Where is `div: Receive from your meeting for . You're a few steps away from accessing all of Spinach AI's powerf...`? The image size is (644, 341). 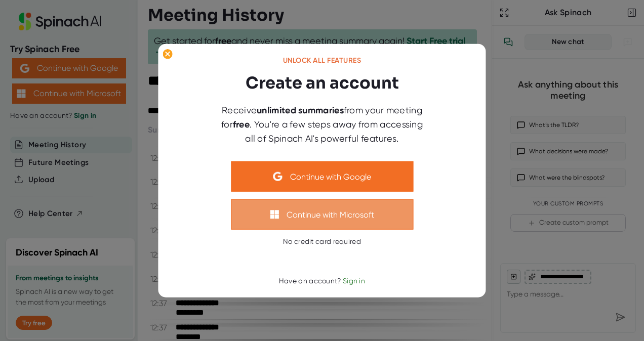 div: Receive from your meeting for . You're a few steps away from accessing all of Spinach AI's powerf... is located at coordinates (322, 124).